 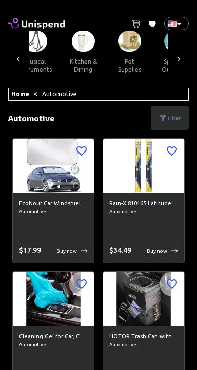 What do you see at coordinates (174, 118) in the screenshot?
I see `p: Filter` at bounding box center [174, 118].